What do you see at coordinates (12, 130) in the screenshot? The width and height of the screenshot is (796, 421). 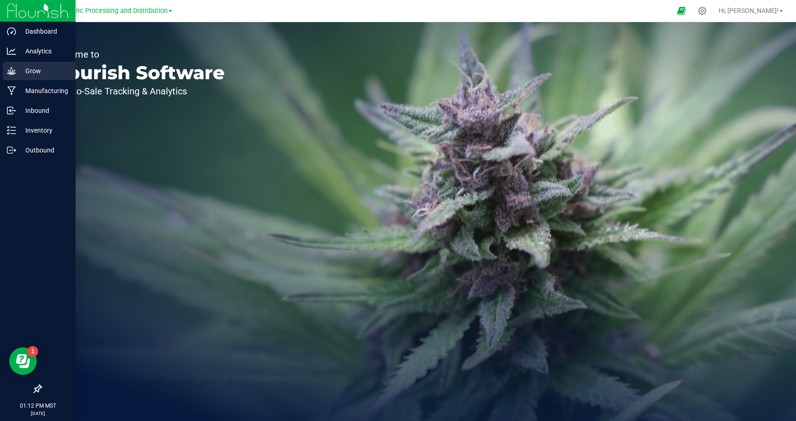 I see `inline-svg: Inventory` at bounding box center [12, 130].